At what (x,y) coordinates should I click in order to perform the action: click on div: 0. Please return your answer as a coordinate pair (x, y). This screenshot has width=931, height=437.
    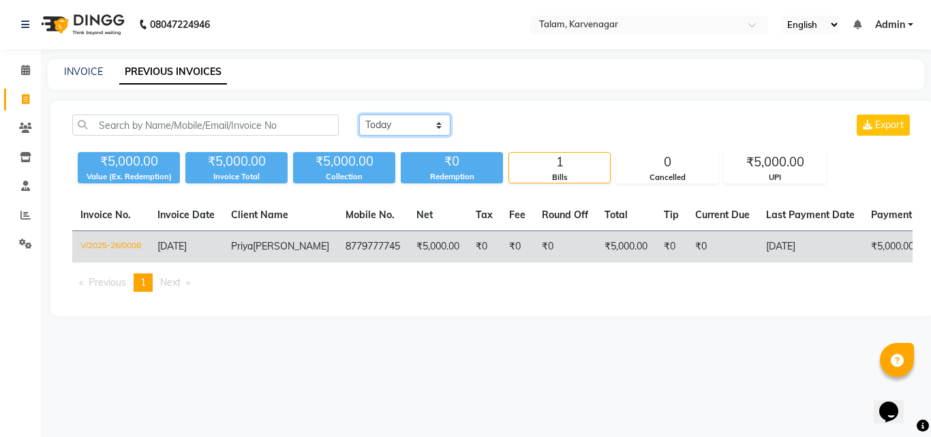
    Looking at the image, I should click on (667, 162).